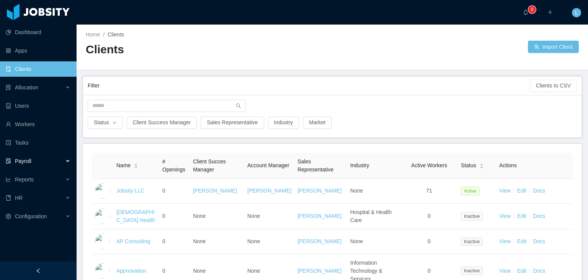 The height and width of the screenshot is (280, 588). I want to click on span: L, so click(577, 13).